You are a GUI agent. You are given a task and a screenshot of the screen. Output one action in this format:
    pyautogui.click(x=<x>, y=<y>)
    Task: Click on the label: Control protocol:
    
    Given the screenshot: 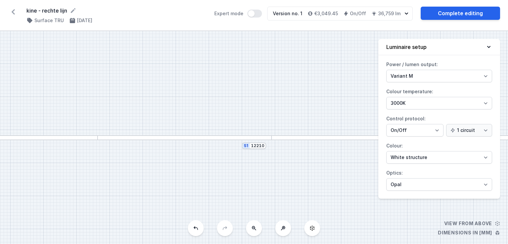 What is the action you would take?
    pyautogui.click(x=439, y=125)
    